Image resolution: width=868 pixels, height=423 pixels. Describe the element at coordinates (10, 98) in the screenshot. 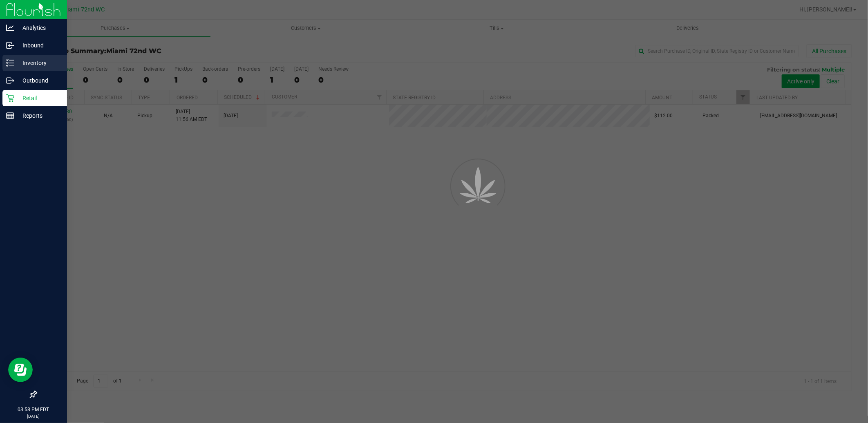

I see `inline-svg: Retail` at that location.